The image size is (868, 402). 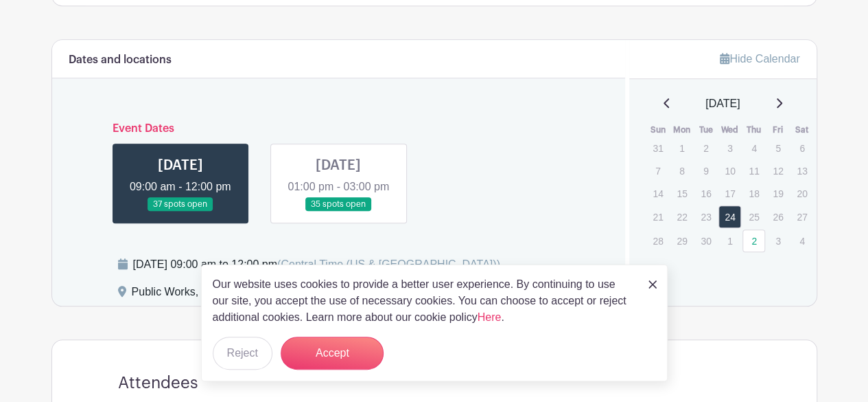 I want to click on p: 23, so click(x=706, y=216).